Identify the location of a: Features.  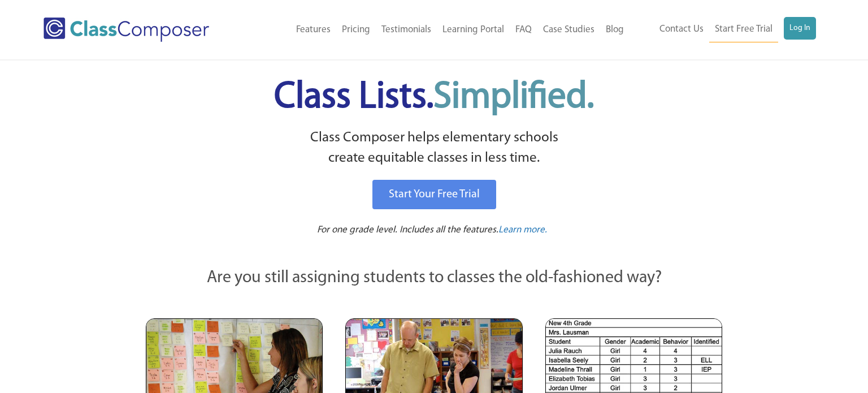
(313, 30).